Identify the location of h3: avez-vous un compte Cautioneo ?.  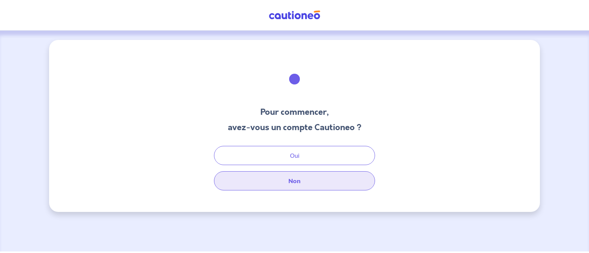
(294, 127).